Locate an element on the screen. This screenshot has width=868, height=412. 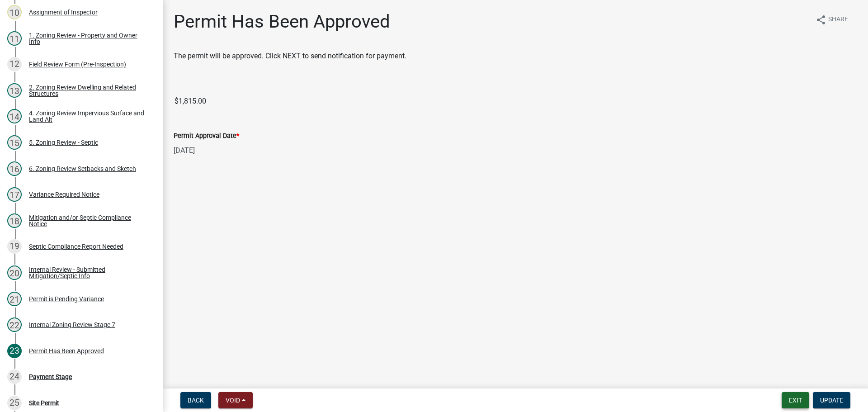
div: 12 is located at coordinates (14, 65).